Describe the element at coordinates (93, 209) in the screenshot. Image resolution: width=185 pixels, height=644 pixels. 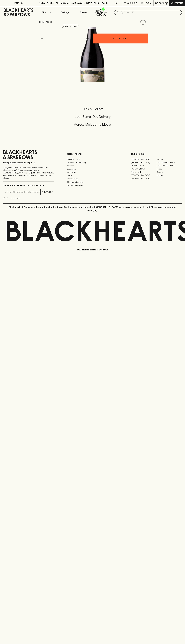
I see `p: Blackhearts & Sparrows acknowledges the traditional Custodians of land throughout [GEOGRAPHIC_DAT...` at that location.